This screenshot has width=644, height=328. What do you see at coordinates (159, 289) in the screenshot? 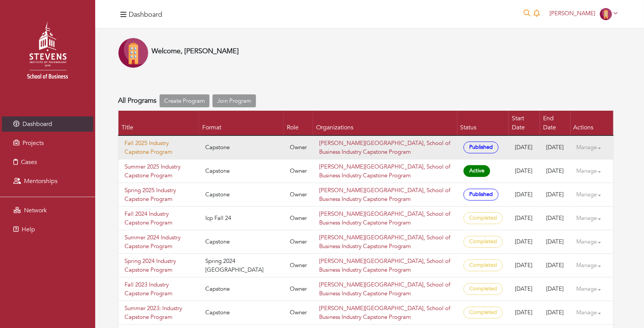
I see `a: Fall 2023 Industry Capstone Program` at bounding box center [159, 289].